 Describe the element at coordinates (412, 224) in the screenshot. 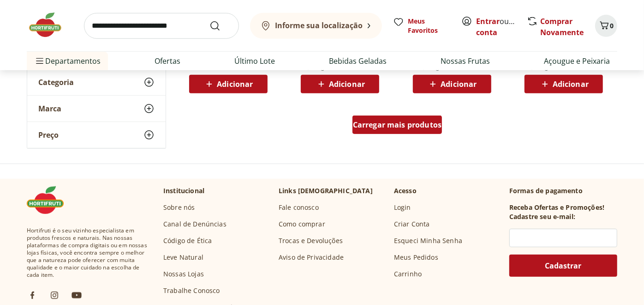

I see `a: Criar Conta` at that location.